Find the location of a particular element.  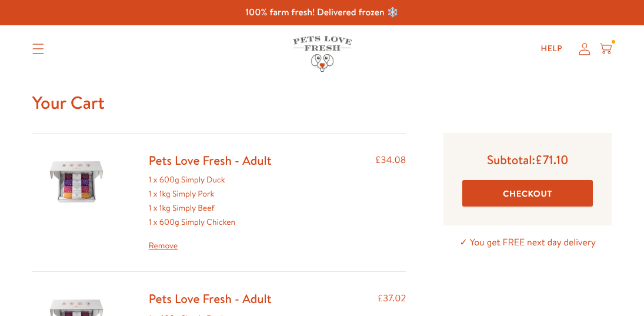

h1: Your Cart is located at coordinates (322, 102).